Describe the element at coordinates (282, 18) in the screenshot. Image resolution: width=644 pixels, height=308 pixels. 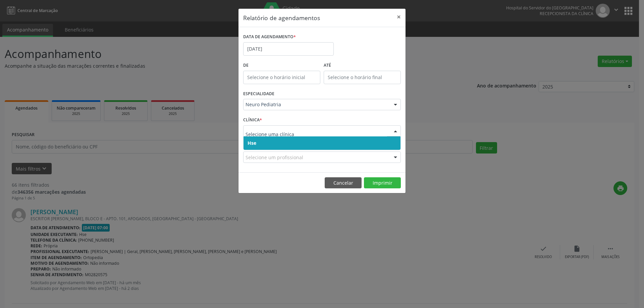
I see `h5: Relatório de agendamentos` at that location.